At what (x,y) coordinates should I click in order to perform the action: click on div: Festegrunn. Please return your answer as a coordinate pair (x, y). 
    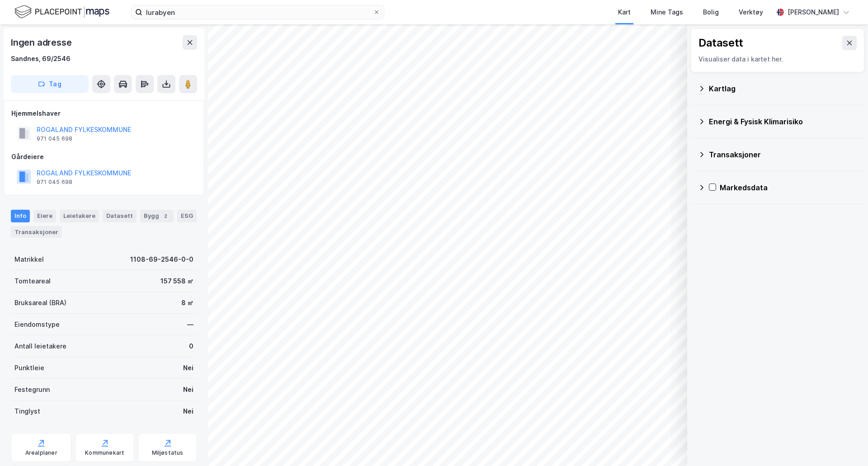
    Looking at the image, I should click on (32, 390).